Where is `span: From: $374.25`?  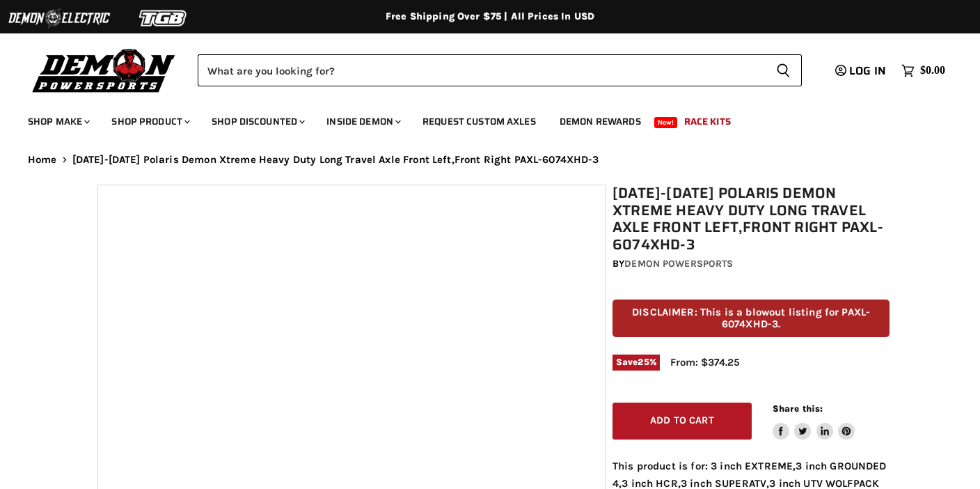 span: From: $374.25 is located at coordinates (705, 362).